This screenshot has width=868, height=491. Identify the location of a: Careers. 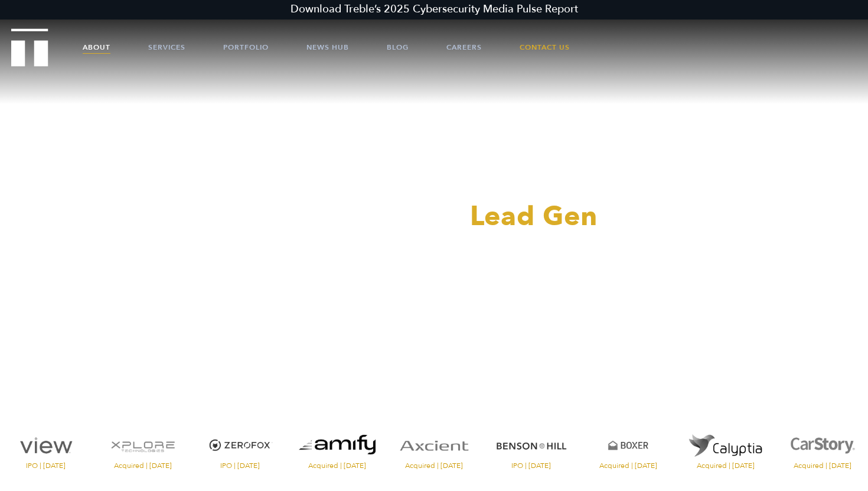
(464, 47).